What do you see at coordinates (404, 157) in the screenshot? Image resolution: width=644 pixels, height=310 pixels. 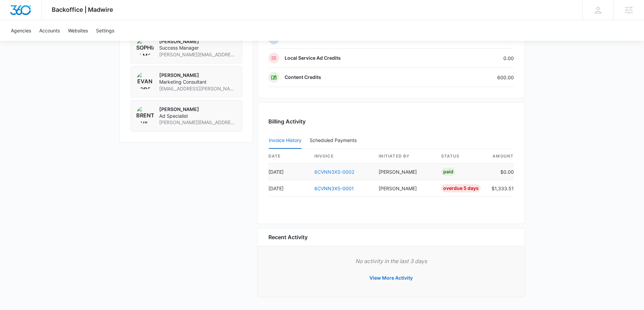 I see `th: Initiated By` at bounding box center [404, 157].